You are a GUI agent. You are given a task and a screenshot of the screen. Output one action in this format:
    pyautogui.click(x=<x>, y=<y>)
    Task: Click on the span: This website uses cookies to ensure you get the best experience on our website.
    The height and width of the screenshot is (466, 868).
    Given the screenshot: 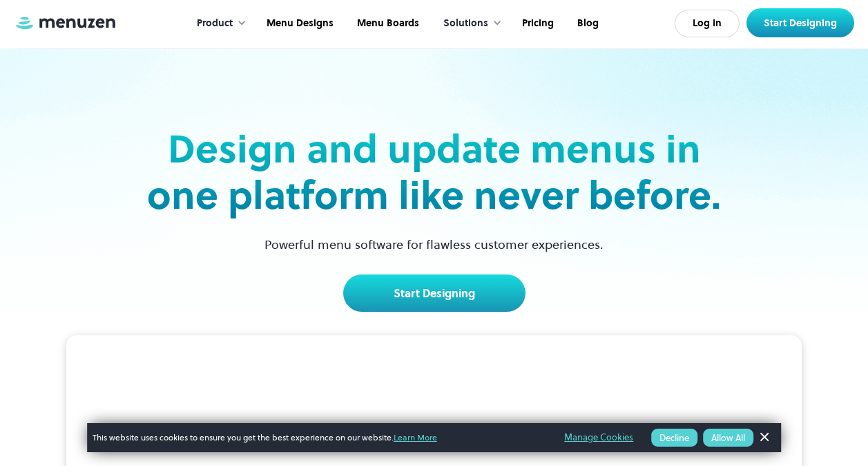 What is the action you would take?
    pyautogui.click(x=319, y=437)
    